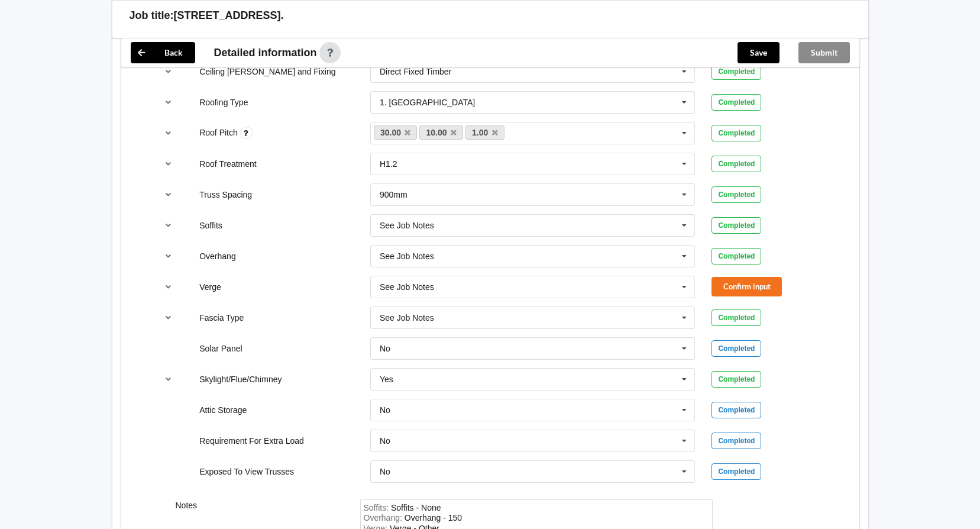 The width and height of the screenshot is (980, 529). What do you see at coordinates (251, 441) in the screenshot?
I see `label: Requirement For Extra Load` at bounding box center [251, 441].